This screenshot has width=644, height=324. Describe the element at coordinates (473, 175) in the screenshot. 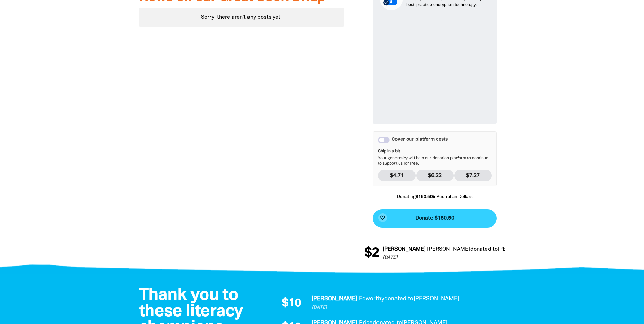

I see `p: $7.27` at that location.